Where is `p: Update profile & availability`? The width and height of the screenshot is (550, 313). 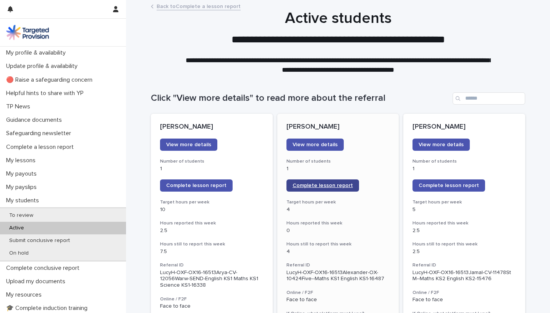
p: Update profile & availability is located at coordinates (43, 66).